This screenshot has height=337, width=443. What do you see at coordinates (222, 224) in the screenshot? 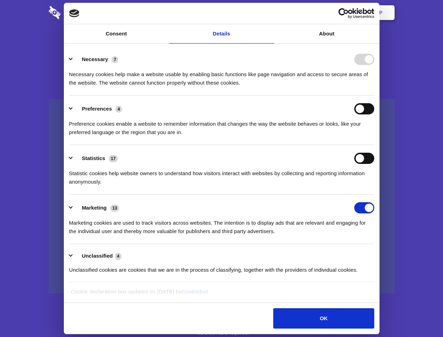
I see `div: Marketing cookies are used to track visitors across websites. The intention is to display ads tha...` at bounding box center [222, 224].